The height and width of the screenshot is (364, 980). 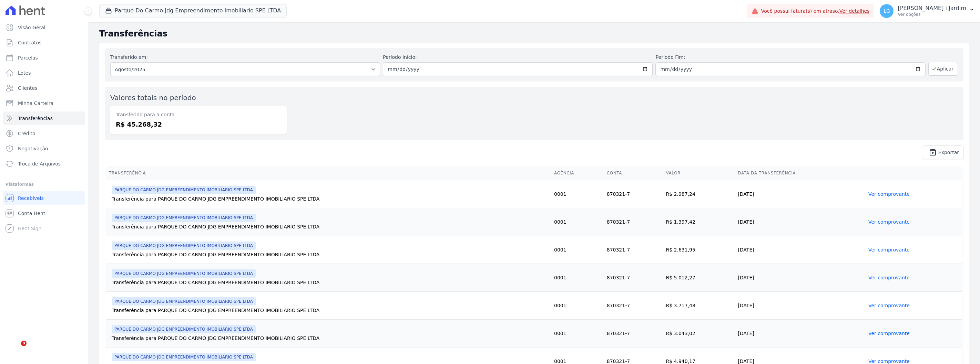 What do you see at coordinates (33, 148) in the screenshot?
I see `span: Negativação` at bounding box center [33, 148].